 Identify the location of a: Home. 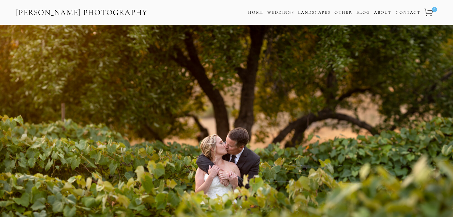
(256, 12).